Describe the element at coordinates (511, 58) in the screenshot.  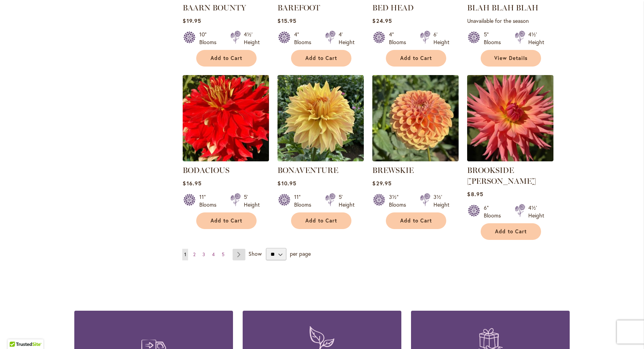
I see `span: View Details` at that location.